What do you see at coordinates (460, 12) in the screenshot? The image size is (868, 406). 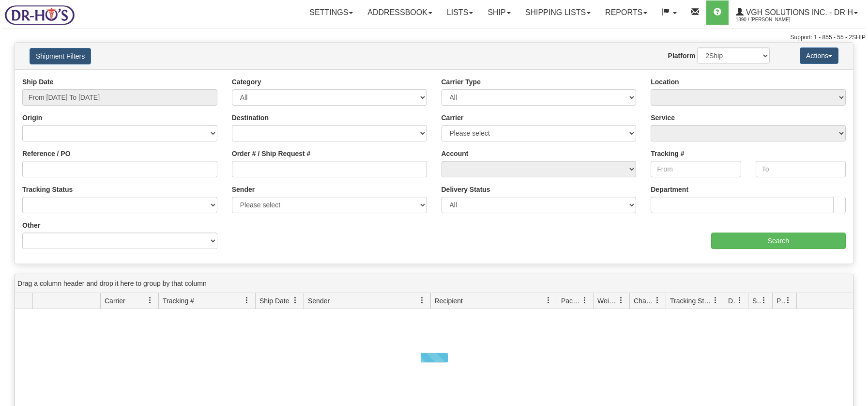 I see `a: Lists` at bounding box center [460, 12].